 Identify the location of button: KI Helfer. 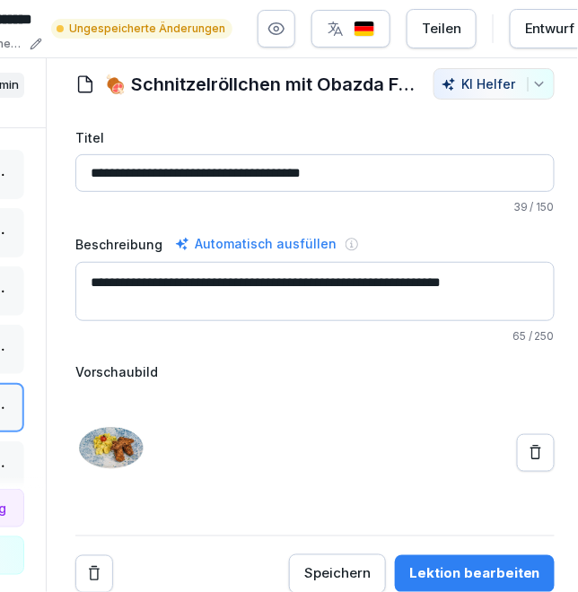
(493, 83).